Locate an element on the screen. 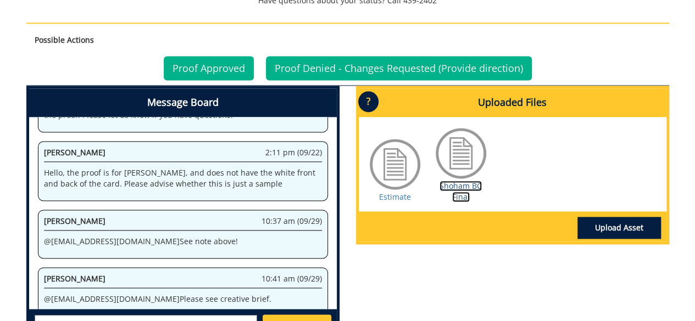 The image size is (695, 321). span: 10:37 am (09/29) is located at coordinates (292, 221).